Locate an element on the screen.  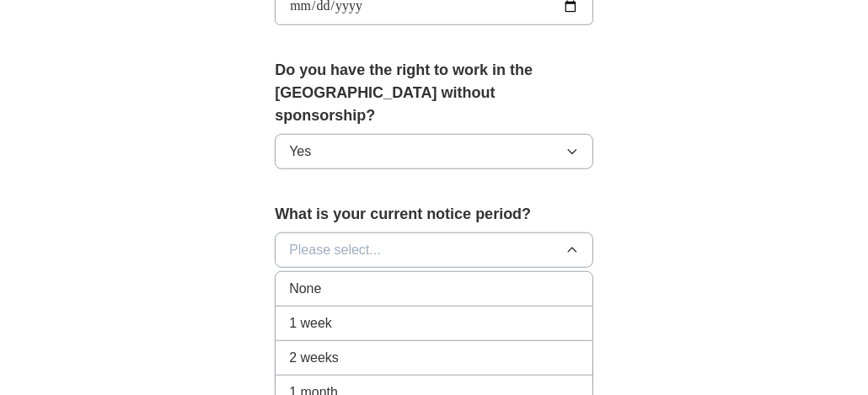
button: Yes is located at coordinates (434, 151).